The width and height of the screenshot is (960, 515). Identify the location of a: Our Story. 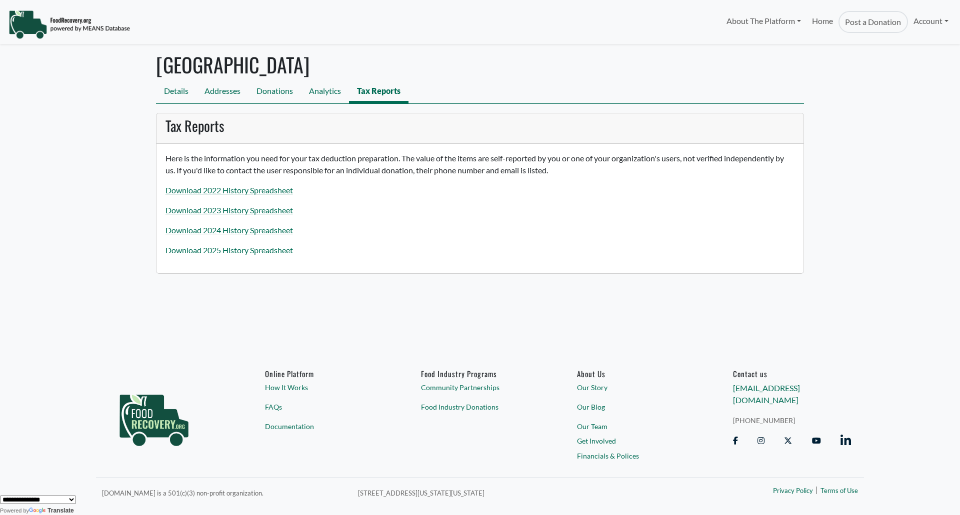
(636, 388).